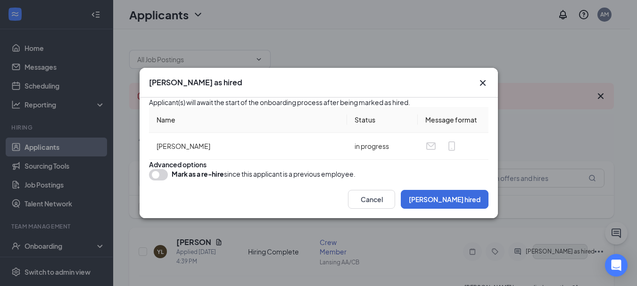  Describe the element at coordinates (372, 199) in the screenshot. I see `button: Cancel` at that location.